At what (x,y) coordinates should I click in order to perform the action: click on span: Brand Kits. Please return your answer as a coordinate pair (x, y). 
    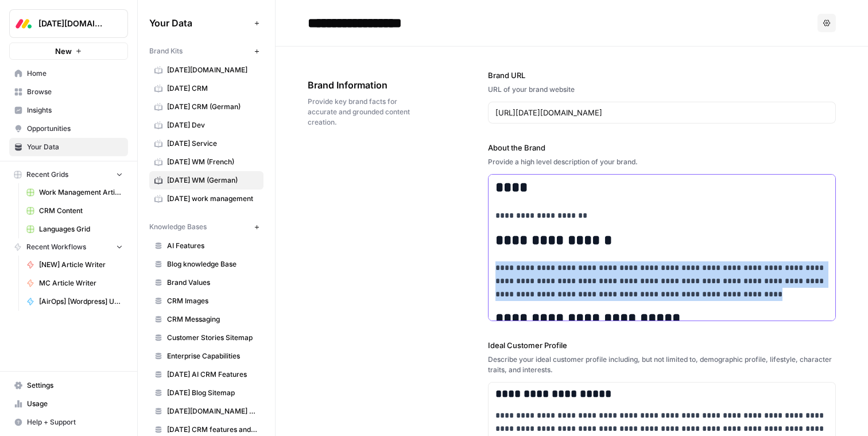
    Looking at the image, I should click on (166, 51).